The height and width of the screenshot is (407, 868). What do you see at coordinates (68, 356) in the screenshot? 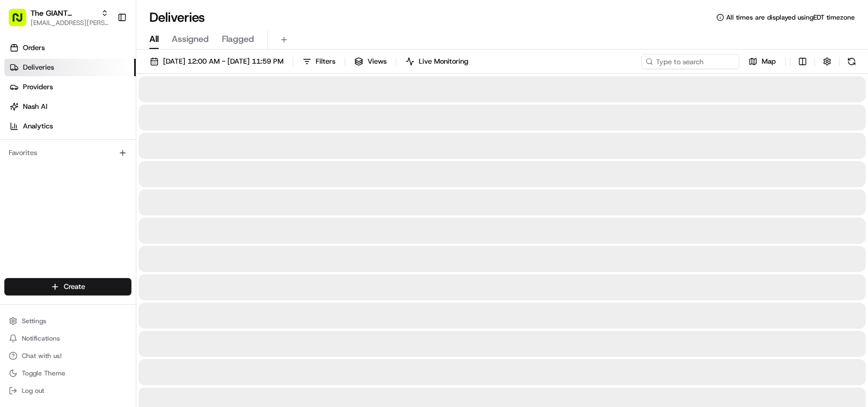
I see `button: Chat with us!` at bounding box center [68, 356].